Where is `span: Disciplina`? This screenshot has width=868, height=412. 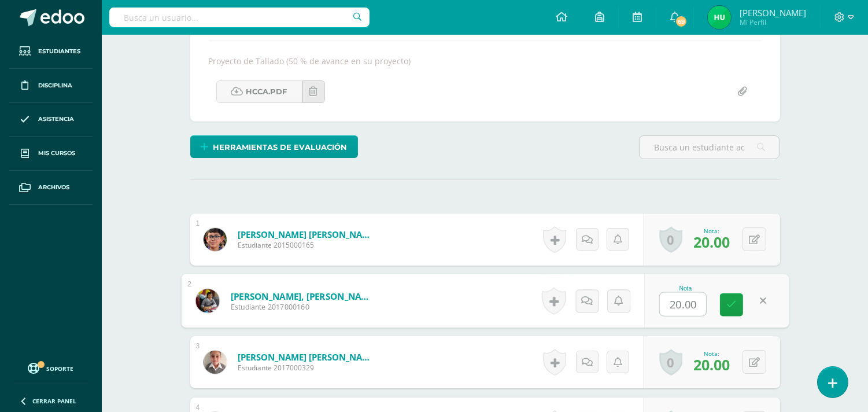 span: Disciplina is located at coordinates (55, 85).